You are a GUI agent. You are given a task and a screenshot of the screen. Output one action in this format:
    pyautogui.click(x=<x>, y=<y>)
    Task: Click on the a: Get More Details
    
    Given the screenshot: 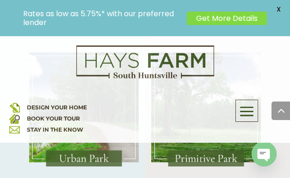 What is the action you would take?
    pyautogui.click(x=227, y=18)
    